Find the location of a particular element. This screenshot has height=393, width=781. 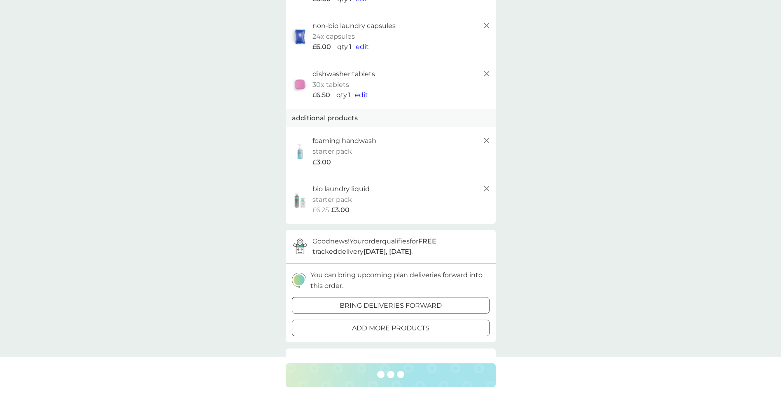

img: delivery-schedule.svg is located at coordinates (299, 280).